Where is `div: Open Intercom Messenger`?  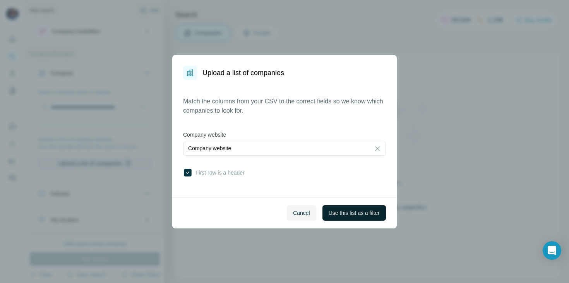
div: Open Intercom Messenger is located at coordinates (552, 250).